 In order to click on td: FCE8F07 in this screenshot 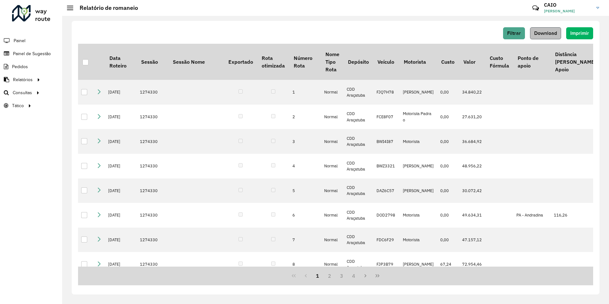, I will do `click(386, 117)`.